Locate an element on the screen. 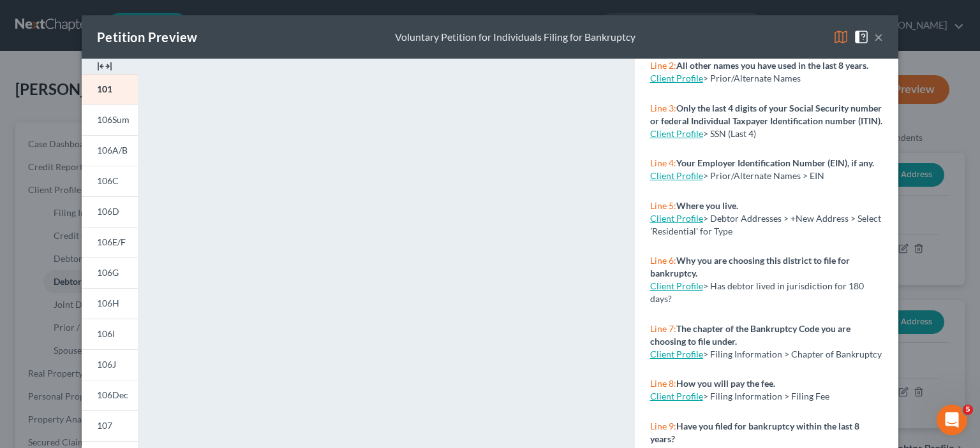  span: Line 6: is located at coordinates (663, 260).